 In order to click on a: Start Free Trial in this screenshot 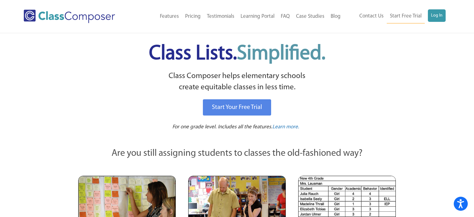, I will do `click(406, 16)`.